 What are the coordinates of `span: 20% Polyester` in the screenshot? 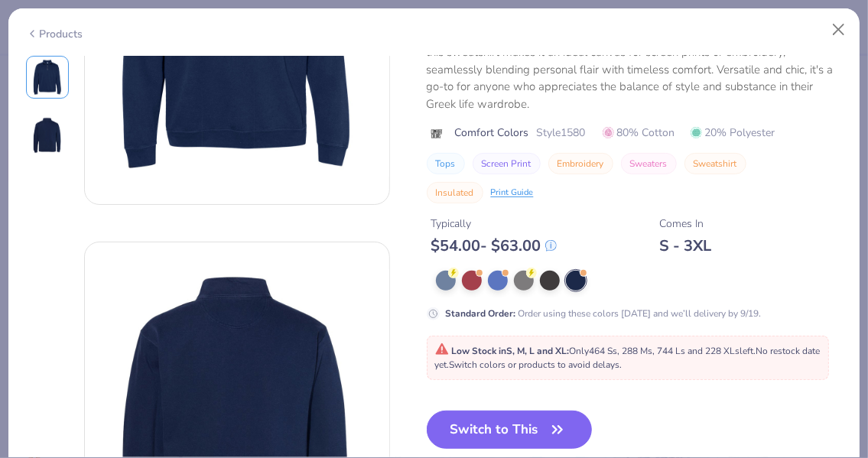 It's located at (732, 132).